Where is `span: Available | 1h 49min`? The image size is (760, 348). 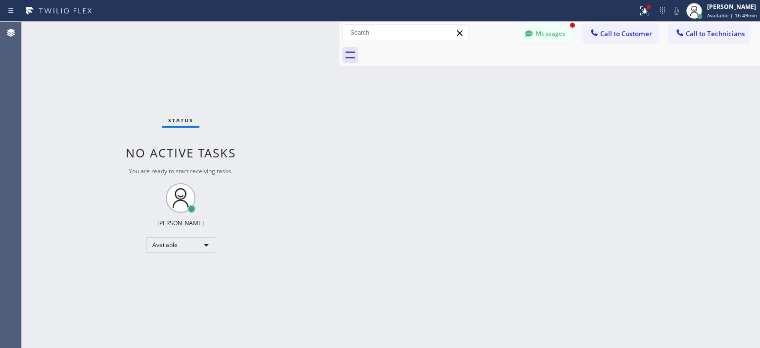 span: Available | 1h 49min is located at coordinates (732, 15).